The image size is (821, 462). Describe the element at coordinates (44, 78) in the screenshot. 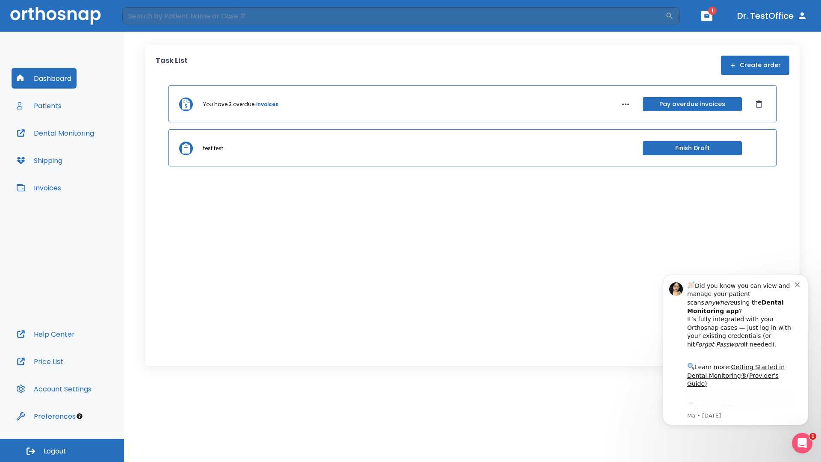

I see `button: Dashboard` at that location.